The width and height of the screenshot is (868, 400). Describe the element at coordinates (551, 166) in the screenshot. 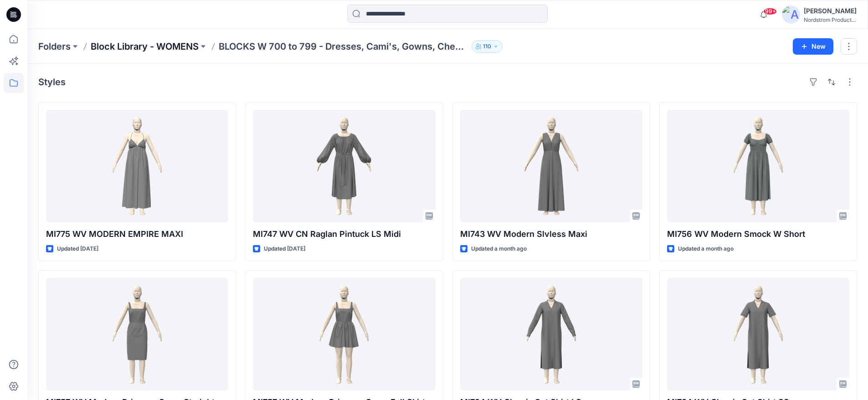

I see `a: MI743 WV Modern Slvless Maxi` at that location.